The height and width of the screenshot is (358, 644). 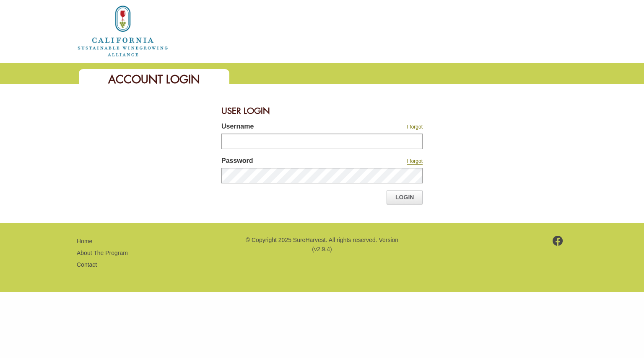 What do you see at coordinates (123, 31) in the screenshot?
I see `img: logo_cswa2x.png` at bounding box center [123, 31].